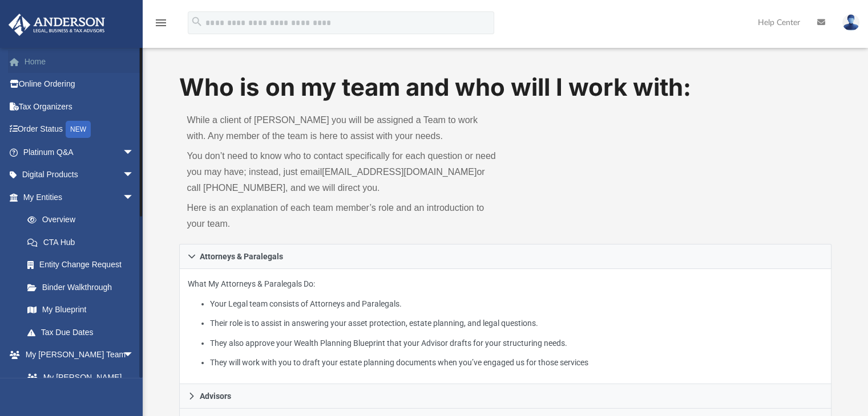  Describe the element at coordinates (84, 265) in the screenshot. I see `a: Entity Change Request` at that location.